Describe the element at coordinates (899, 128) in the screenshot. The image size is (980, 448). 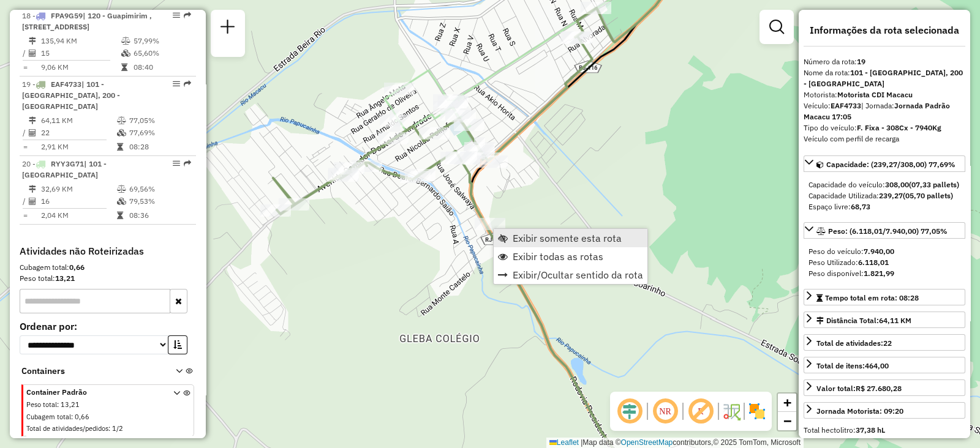
I see `strong: F. Fixa - 308Cx - 7940Kg` at that location.